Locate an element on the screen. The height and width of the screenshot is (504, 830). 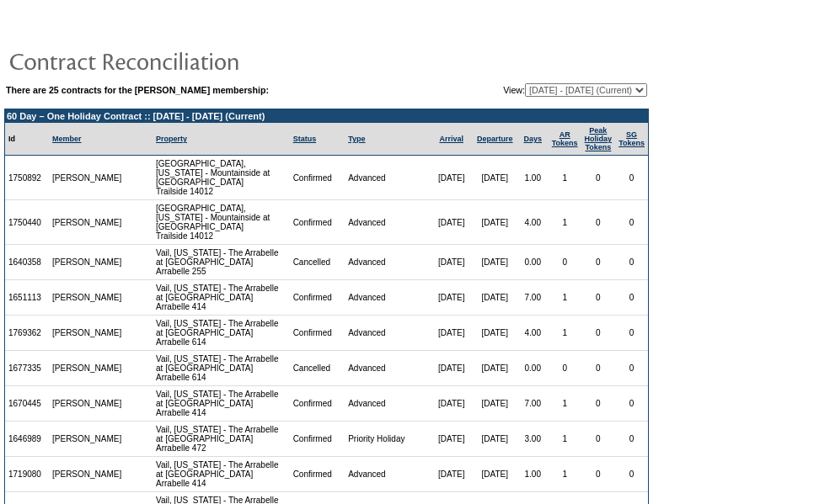
td: 1750440 is located at coordinates (27, 223).